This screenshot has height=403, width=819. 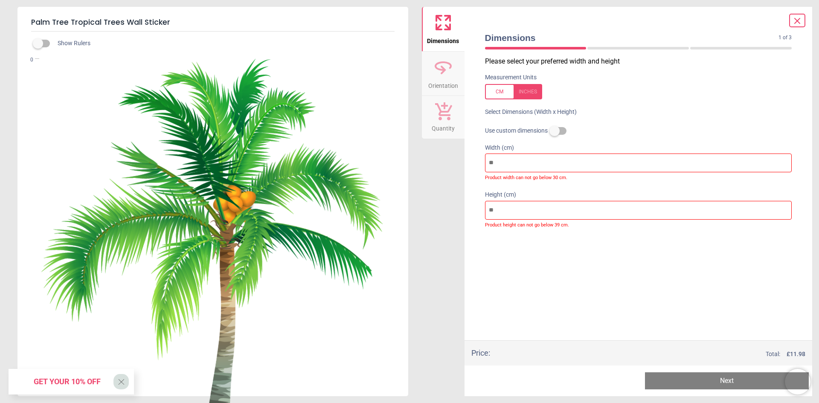 What do you see at coordinates (797, 354) in the screenshot?
I see `span: 11.98` at bounding box center [797, 354].